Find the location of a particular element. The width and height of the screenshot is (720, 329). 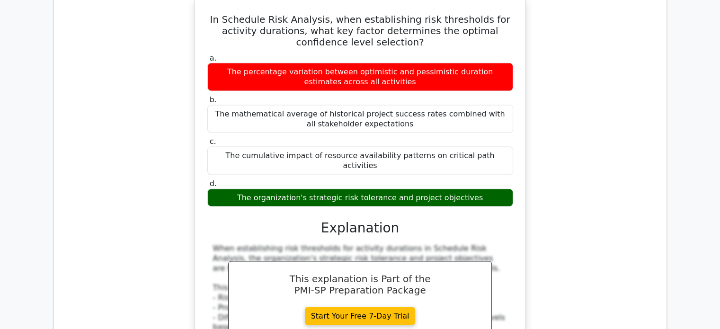

div: The organization's strategic risk tolerance and project objectives is located at coordinates (360, 198).